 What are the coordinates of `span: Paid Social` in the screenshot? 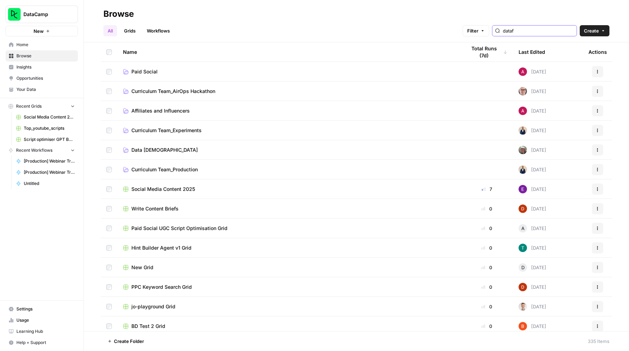 It's located at (144, 72).